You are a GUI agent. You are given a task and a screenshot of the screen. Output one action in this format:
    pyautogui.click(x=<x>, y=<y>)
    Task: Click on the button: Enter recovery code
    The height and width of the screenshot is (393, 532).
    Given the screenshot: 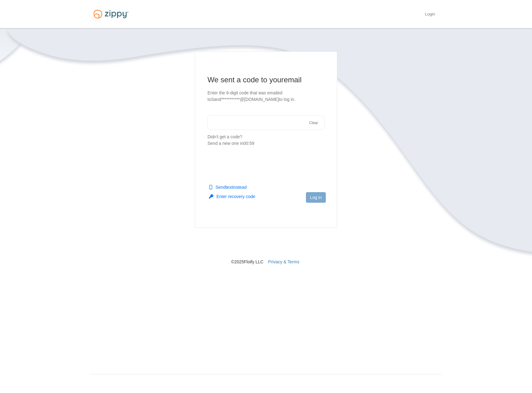 What is the action you would take?
    pyautogui.click(x=232, y=196)
    